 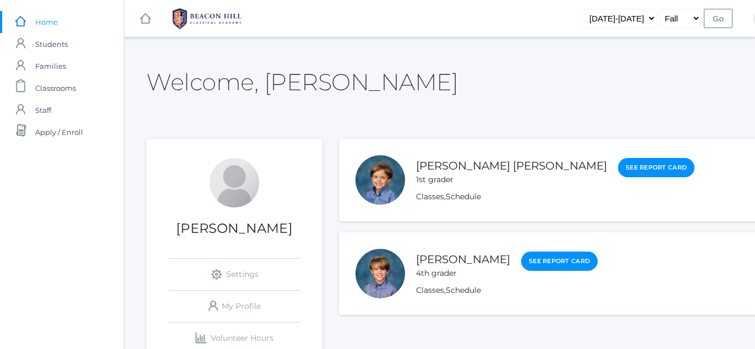 I want to click on span: Apply / Enroll, so click(x=59, y=132).